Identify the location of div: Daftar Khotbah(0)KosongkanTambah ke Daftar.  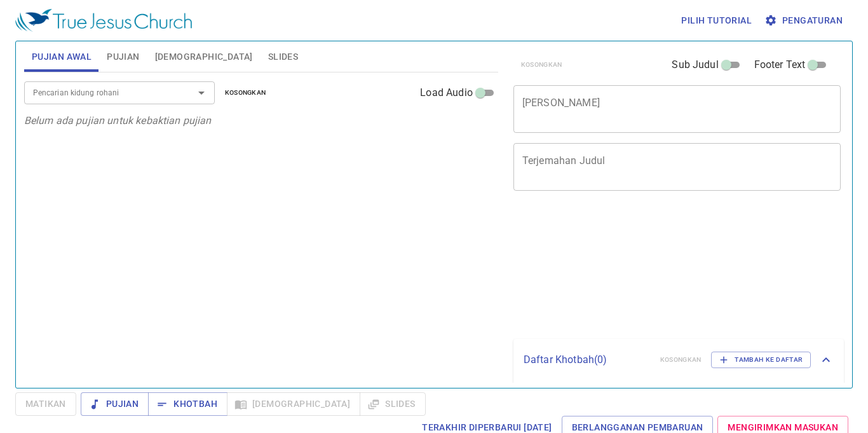
(678, 360).